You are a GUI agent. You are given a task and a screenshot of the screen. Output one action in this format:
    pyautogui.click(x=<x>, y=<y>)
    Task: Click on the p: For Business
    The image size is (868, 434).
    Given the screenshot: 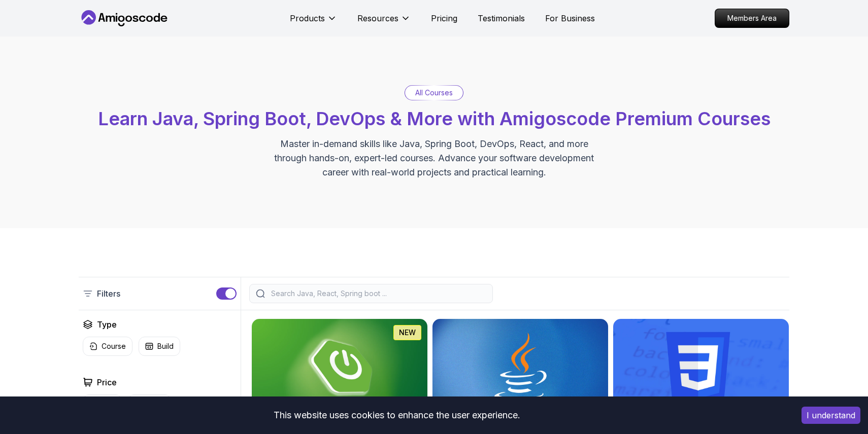 What is the action you would take?
    pyautogui.click(x=570, y=19)
    